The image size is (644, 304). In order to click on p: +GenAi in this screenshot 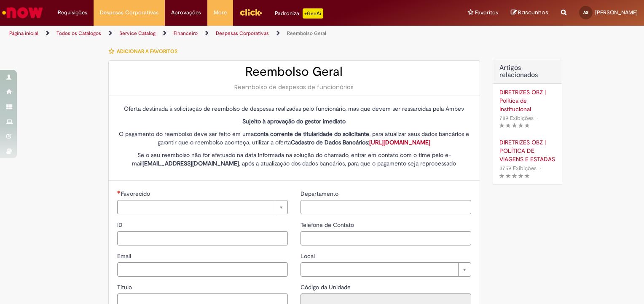, I will do `click(312, 14)`.